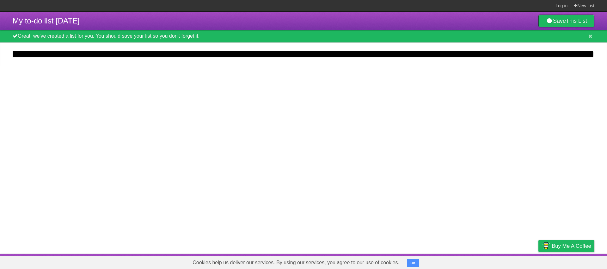 Image resolution: width=607 pixels, height=269 pixels. I want to click on span: Cookies help us deliver our services. By using our services, you agree to our use of cookies., so click(296, 262).